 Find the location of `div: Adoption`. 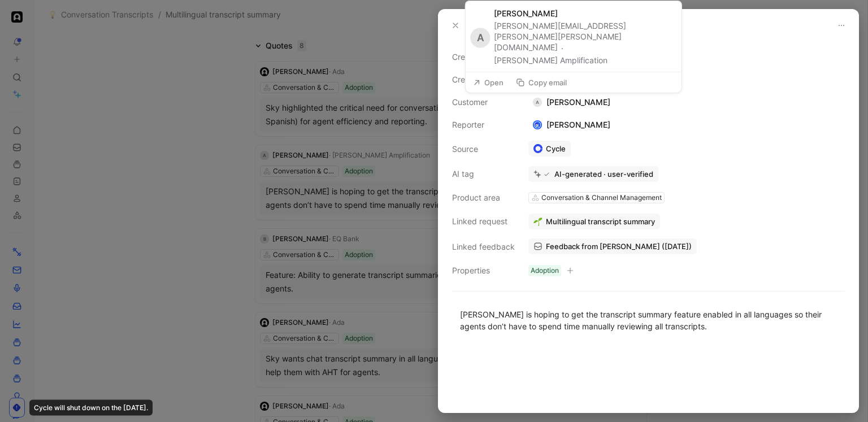

div: Adoption is located at coordinates (545, 271).